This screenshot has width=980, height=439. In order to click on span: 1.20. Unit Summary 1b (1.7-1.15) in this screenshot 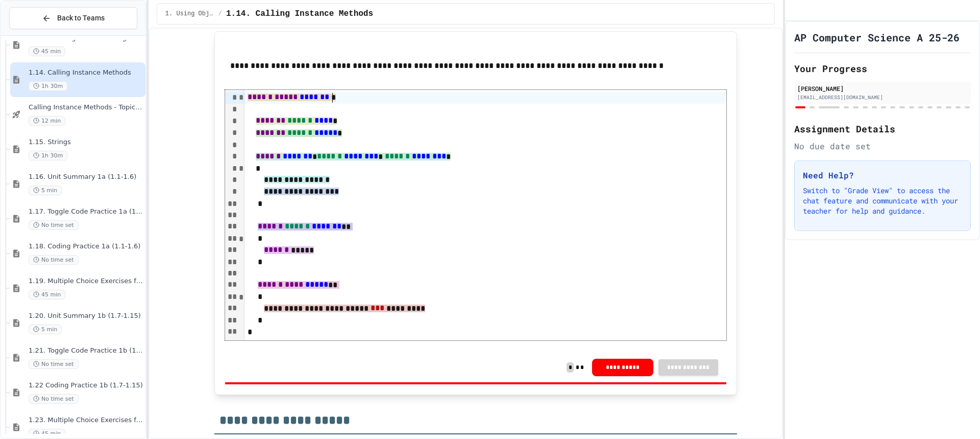, I will do `click(86, 315)`.